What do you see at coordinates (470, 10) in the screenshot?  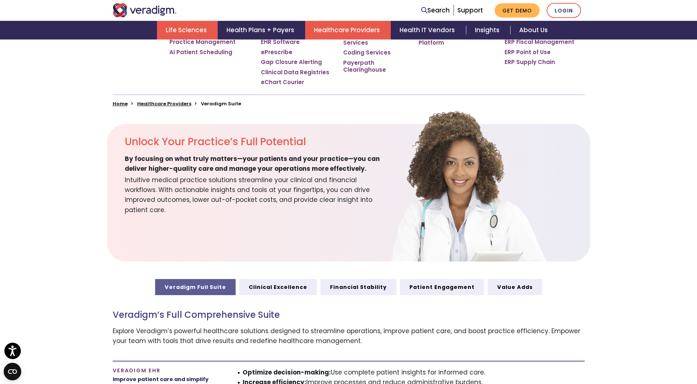 I see `a: Support` at bounding box center [470, 10].